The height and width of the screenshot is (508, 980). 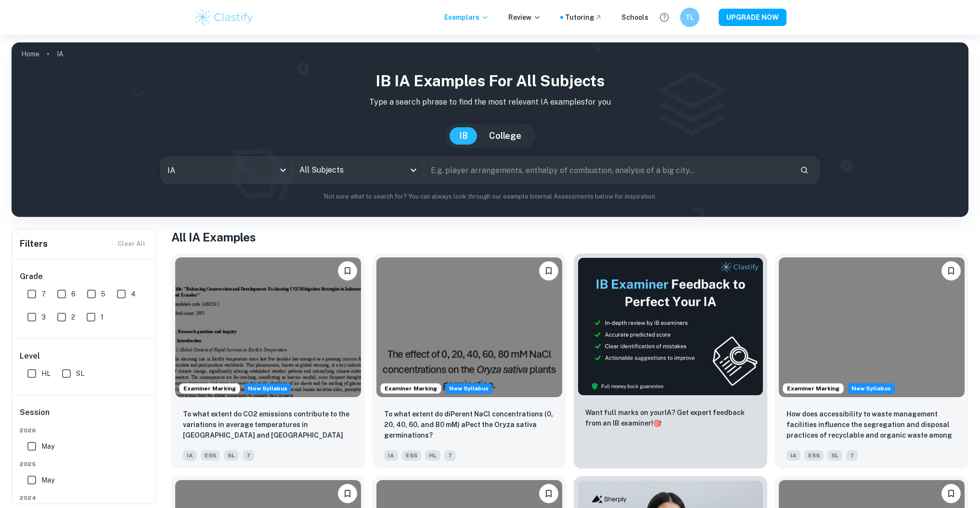 What do you see at coordinates (133, 294) in the screenshot?
I see `span: 4` at bounding box center [133, 294].